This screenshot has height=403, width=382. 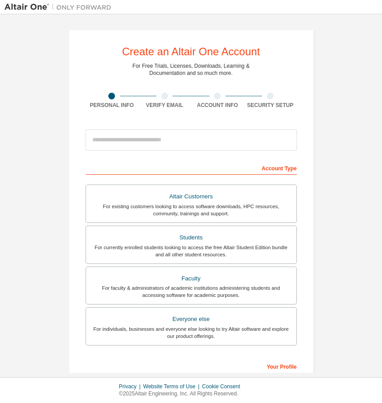 What do you see at coordinates (270, 105) in the screenshot?
I see `div: Security Setup` at bounding box center [270, 105].